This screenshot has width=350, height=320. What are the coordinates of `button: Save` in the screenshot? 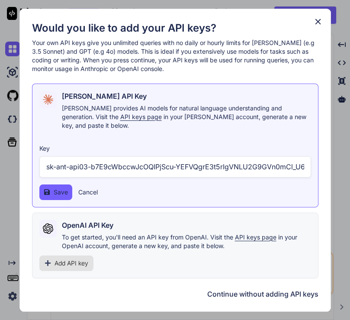 It's located at (56, 192).